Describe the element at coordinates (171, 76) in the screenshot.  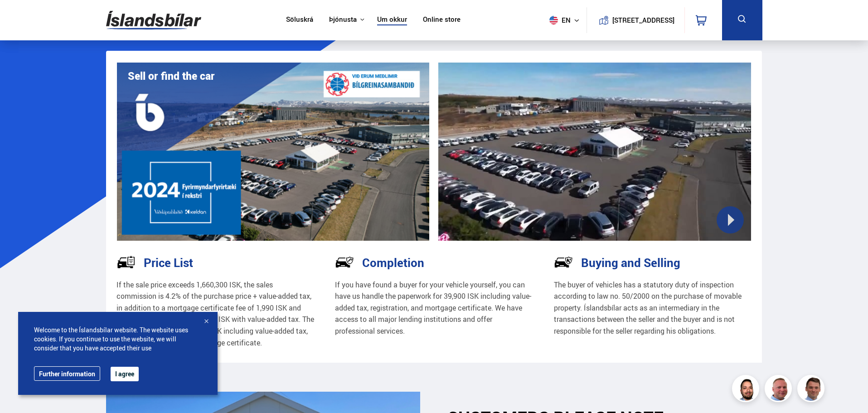
I see `h1: Sell or find the car` at that location.